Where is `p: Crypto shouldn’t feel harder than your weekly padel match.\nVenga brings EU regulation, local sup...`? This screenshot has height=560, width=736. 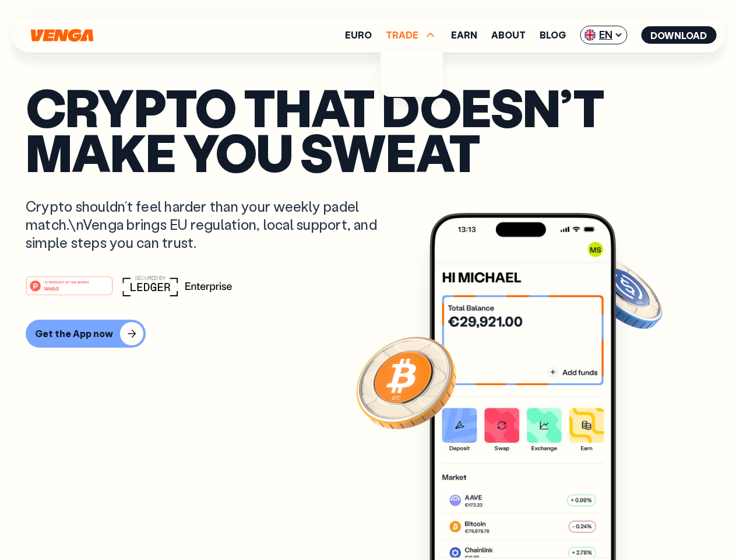
p: Crypto shouldn’t feel harder than your weekly padel match.\nVenga brings EU regulation, local sup... is located at coordinates (210, 224).